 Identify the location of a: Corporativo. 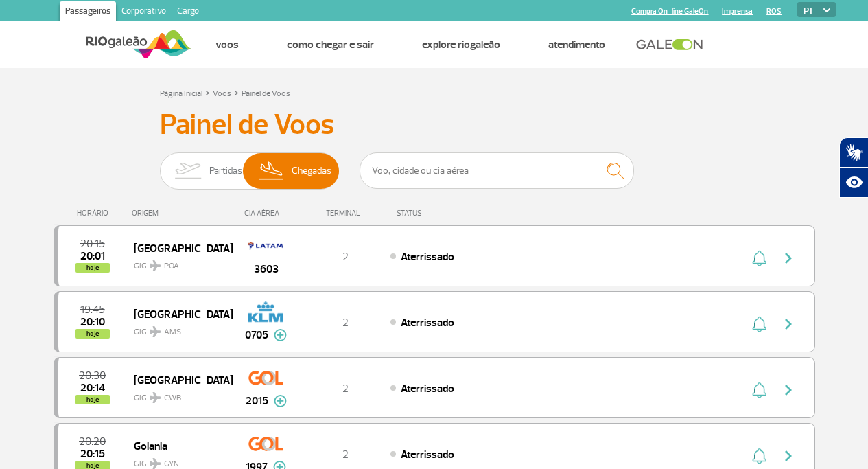
(143, 12).